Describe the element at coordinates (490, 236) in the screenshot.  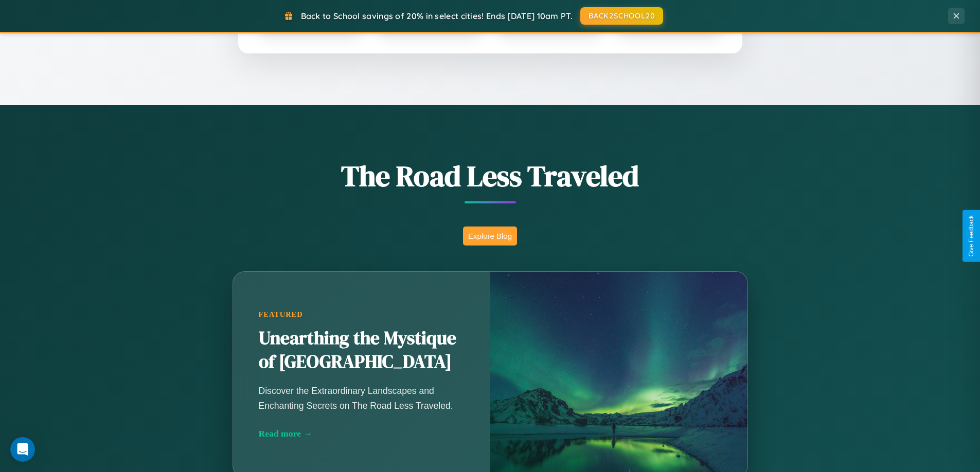
I see `button: Explore Blog` at that location.